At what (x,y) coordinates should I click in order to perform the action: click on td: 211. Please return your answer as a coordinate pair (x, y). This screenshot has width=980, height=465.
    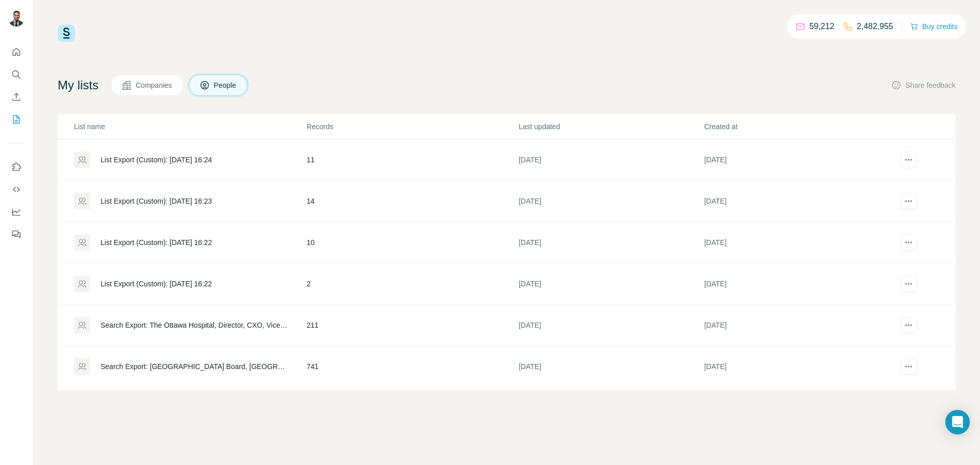
    Looking at the image, I should click on (412, 326).